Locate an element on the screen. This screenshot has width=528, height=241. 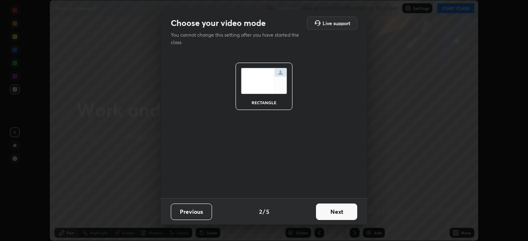
h5: Live support is located at coordinates (336, 23).